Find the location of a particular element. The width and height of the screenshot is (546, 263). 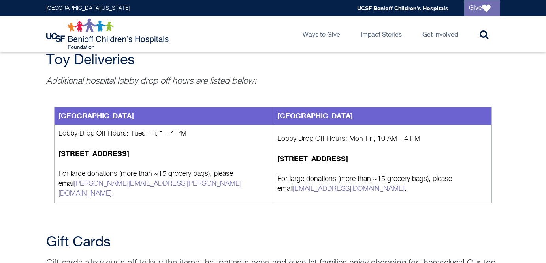

p: For large donations (more than ~15 grocery bags), please email is located at coordinates (163, 184).